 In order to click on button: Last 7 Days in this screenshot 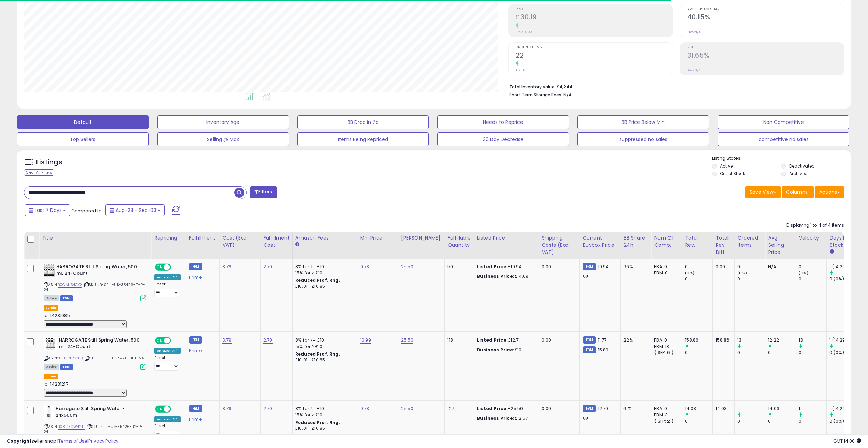, I will do `click(48, 210)`.